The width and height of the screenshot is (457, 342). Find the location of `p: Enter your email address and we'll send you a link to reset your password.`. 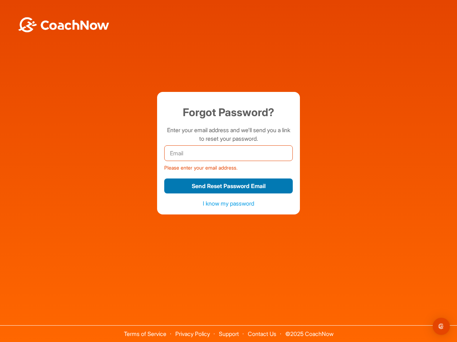

p: Enter your email address and we'll send you a link to reset your password. is located at coordinates (228, 134).